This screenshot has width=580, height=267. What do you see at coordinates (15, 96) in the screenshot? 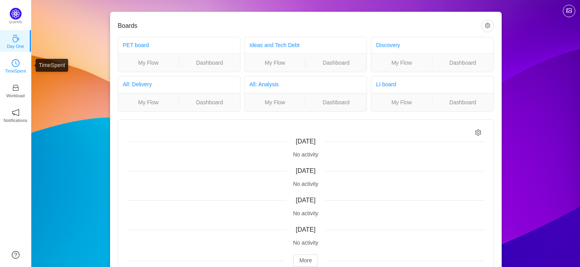
I see `p: Workload` at bounding box center [15, 96].